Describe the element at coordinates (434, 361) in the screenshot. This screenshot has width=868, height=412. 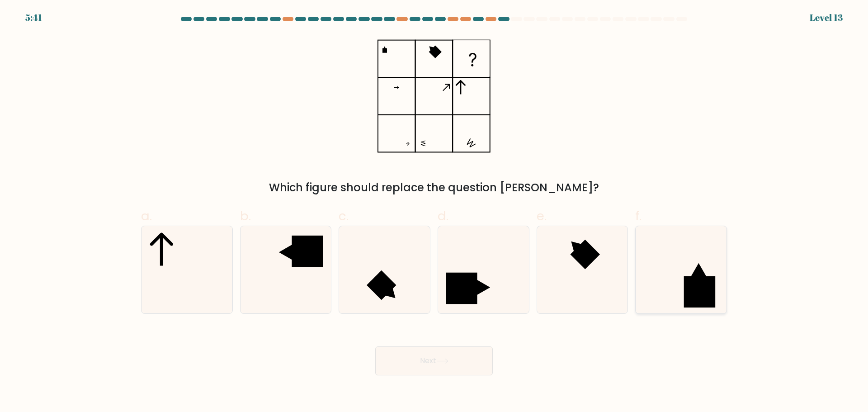
I see `button: Next` at that location.